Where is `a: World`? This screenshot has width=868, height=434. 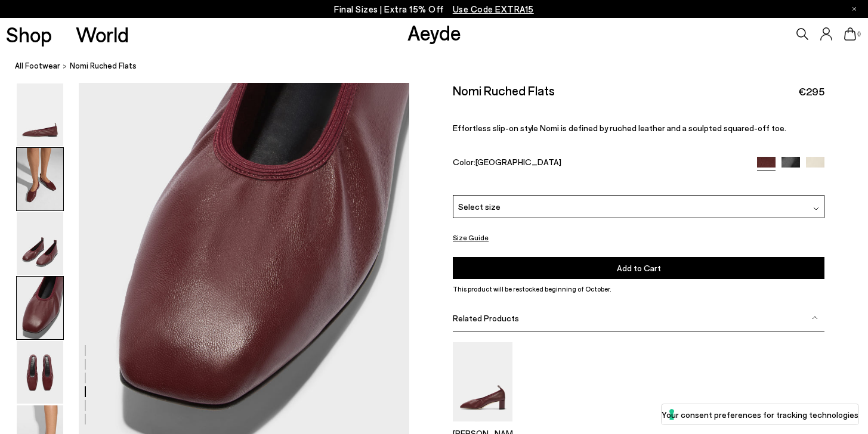 a: World is located at coordinates (102, 34).